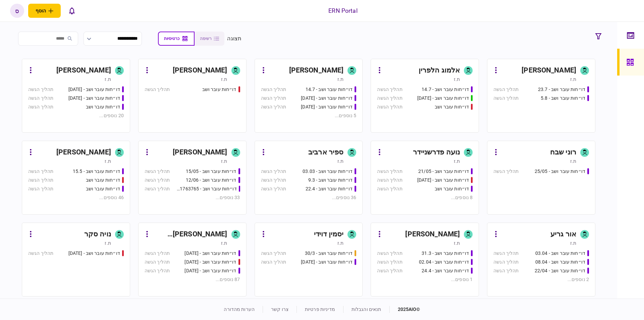 This screenshot has height=320, width=644. Describe the element at coordinates (443, 180) in the screenshot. I see `div: דו״חות עובר ושב - 03/06/25` at that location.